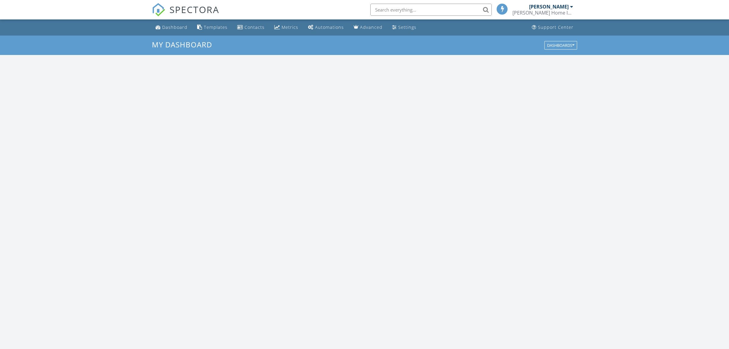 Image resolution: width=729 pixels, height=349 pixels. Describe the element at coordinates (408, 27) in the screenshot. I see `div: Settings` at that location.